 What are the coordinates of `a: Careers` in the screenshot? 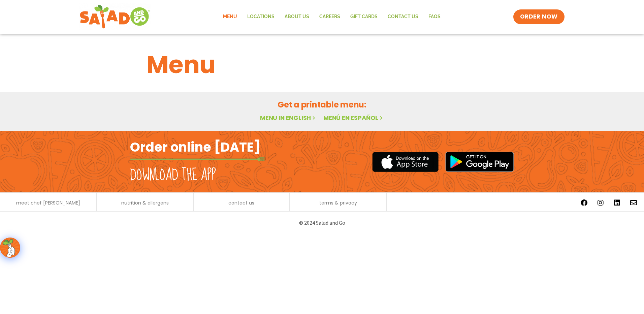 It's located at (329, 17).